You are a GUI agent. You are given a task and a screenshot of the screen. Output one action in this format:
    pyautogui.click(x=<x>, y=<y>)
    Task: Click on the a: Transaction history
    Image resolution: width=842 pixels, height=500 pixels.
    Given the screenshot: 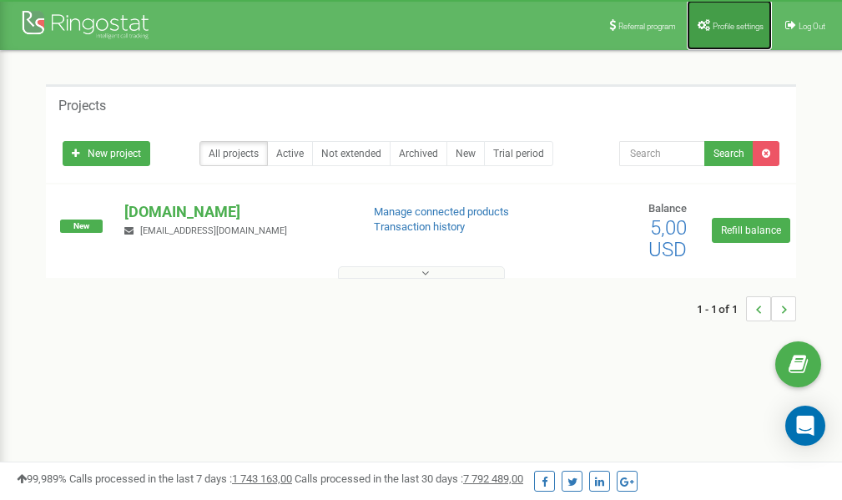 What is the action you would take?
    pyautogui.click(x=419, y=226)
    